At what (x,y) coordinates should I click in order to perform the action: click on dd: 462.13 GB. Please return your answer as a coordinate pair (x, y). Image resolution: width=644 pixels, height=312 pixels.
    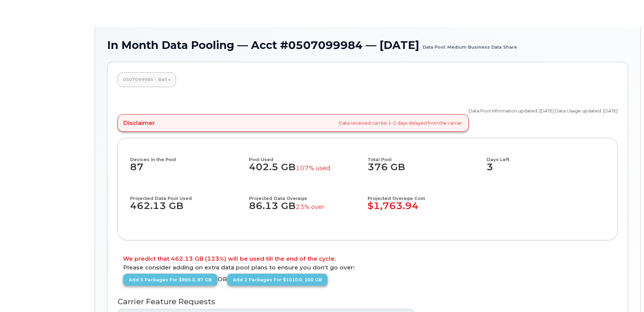
    Looking at the image, I should click on (186, 209).